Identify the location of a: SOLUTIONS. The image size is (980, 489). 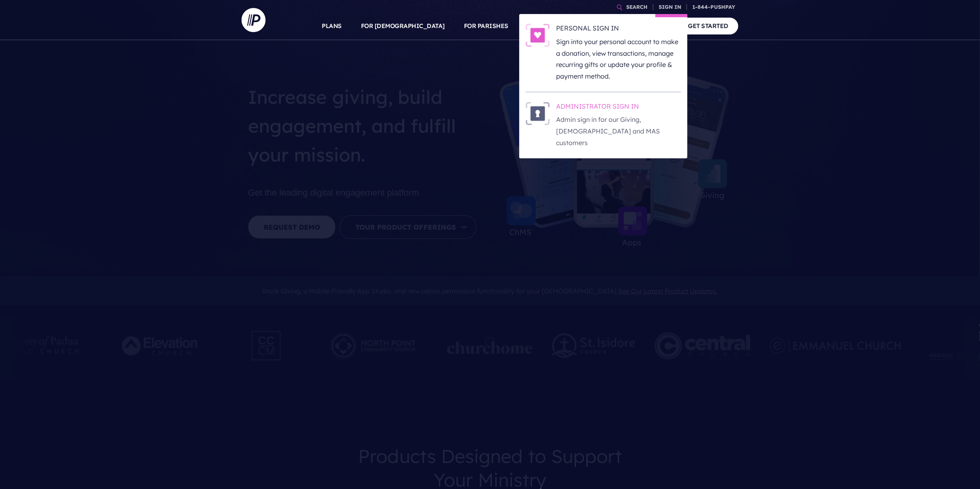
(545, 26).